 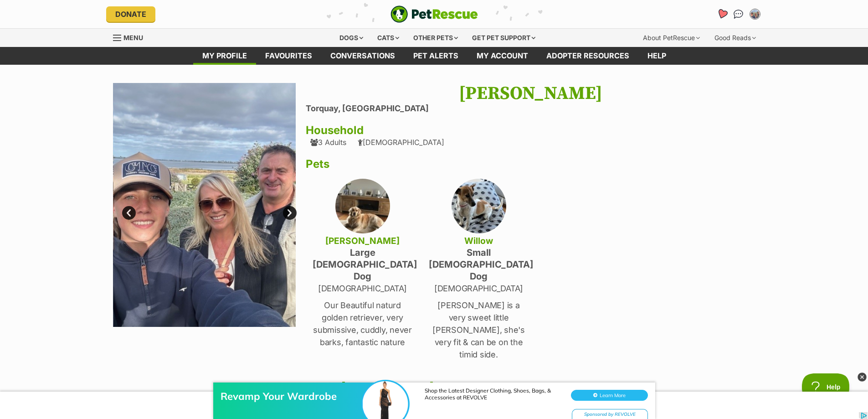 What do you see at coordinates (755, 14) in the screenshot?
I see `button: My account` at bounding box center [755, 14].